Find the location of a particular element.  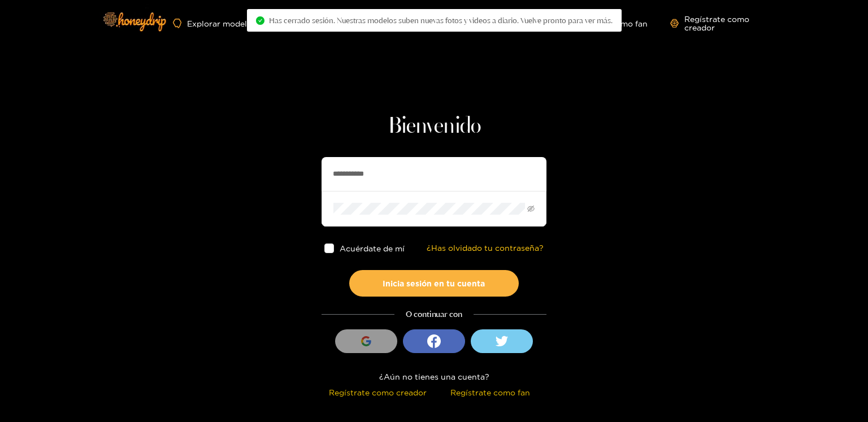

font: Bienvenido is located at coordinates (434, 127).